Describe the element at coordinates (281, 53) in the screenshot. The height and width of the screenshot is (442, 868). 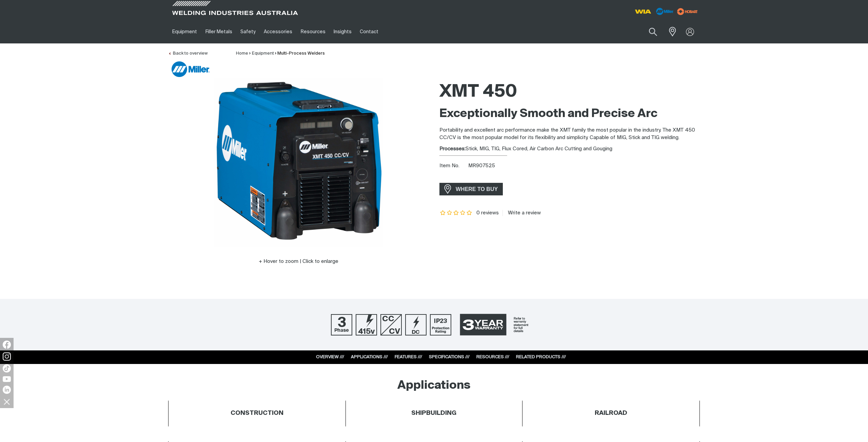
I see `nav: Breadcrumb` at that location.